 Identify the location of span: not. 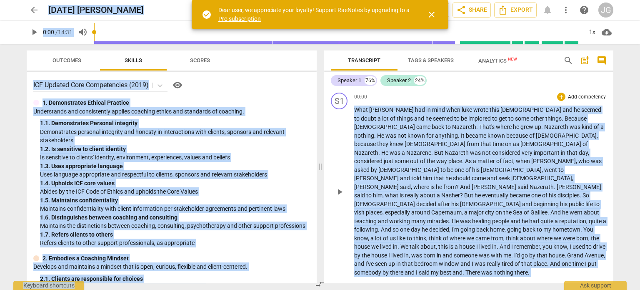
(403, 135).